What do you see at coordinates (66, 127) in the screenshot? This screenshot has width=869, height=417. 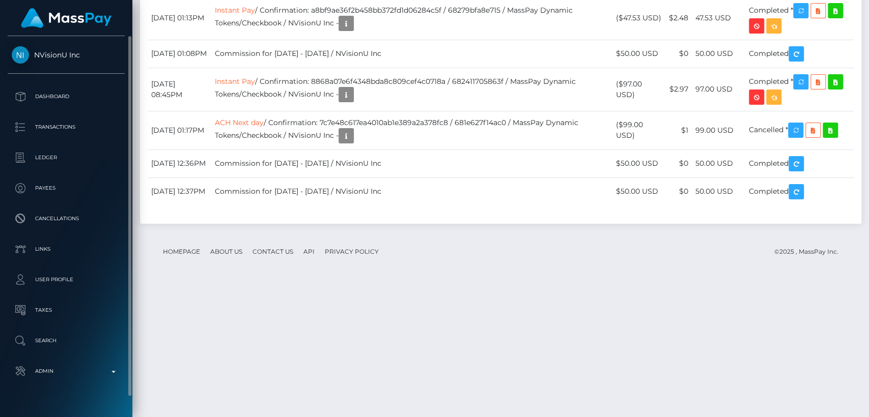 I see `a: Transactions` at bounding box center [66, 127].